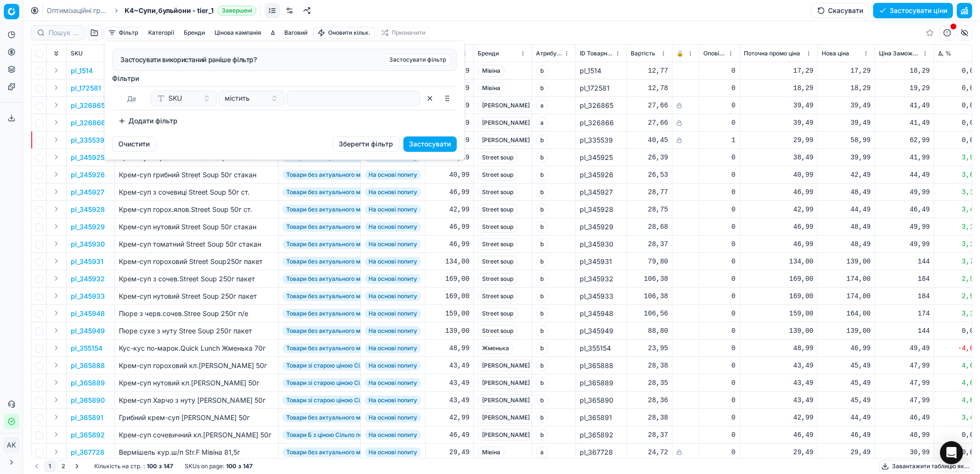  What do you see at coordinates (134, 144) in the screenshot?
I see `button: Очистити` at bounding box center [134, 144].